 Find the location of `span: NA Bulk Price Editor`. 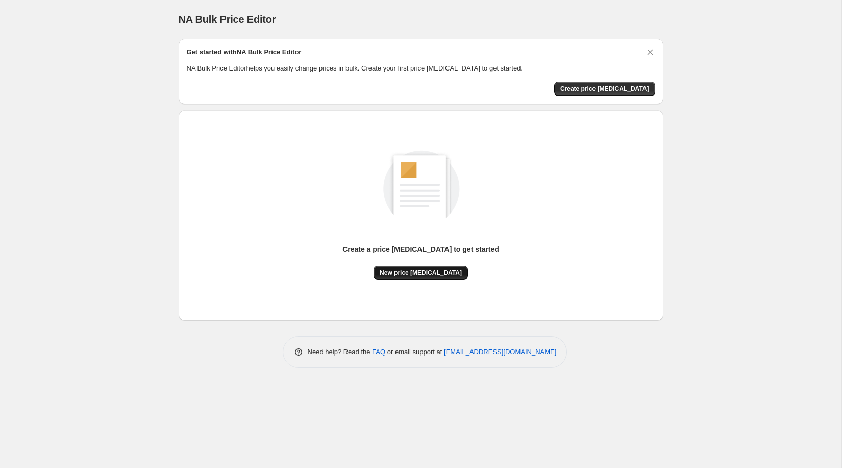

span: NA Bulk Price Editor is located at coordinates (227, 19).